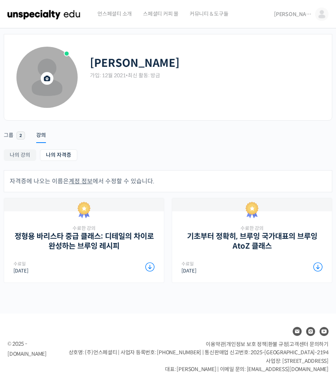  What do you see at coordinates (41, 132) in the screenshot?
I see `a: 강의` at bounding box center [41, 132].